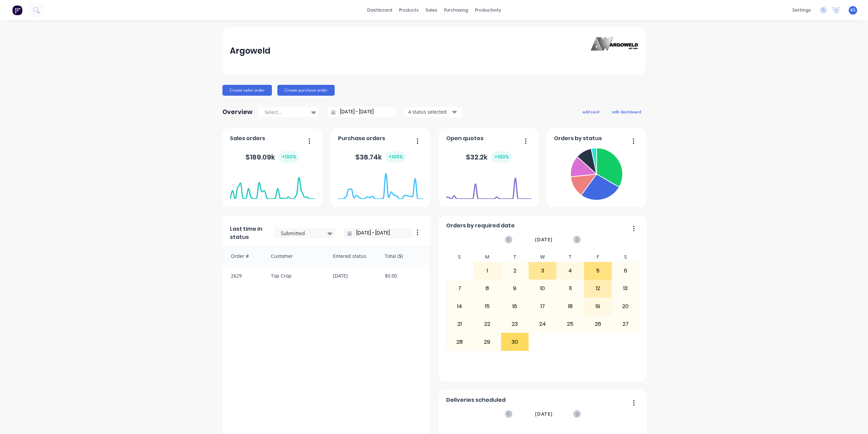 The image size is (868, 434). What do you see at coordinates (543, 257) in the screenshot?
I see `div: W` at bounding box center [543, 257].